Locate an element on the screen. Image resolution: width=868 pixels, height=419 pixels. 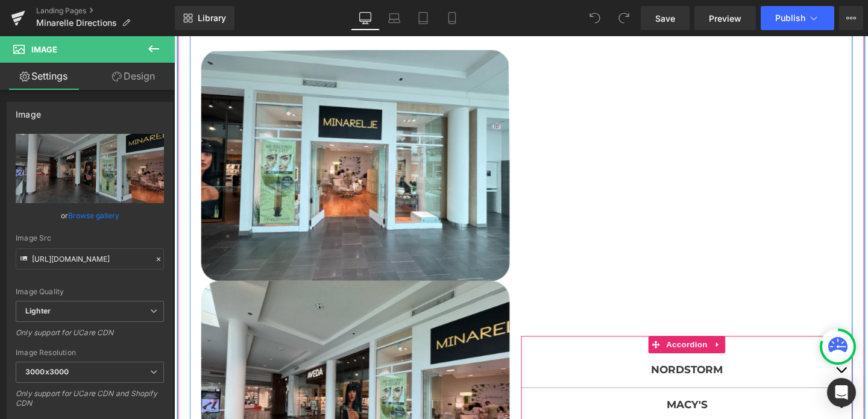
a: Preview is located at coordinates (725, 18).